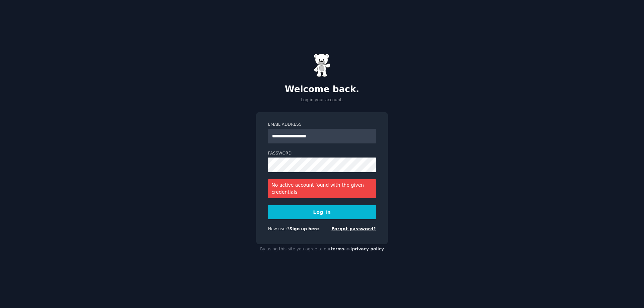 This screenshot has width=644, height=308. I want to click on span: New user?, so click(279, 229).